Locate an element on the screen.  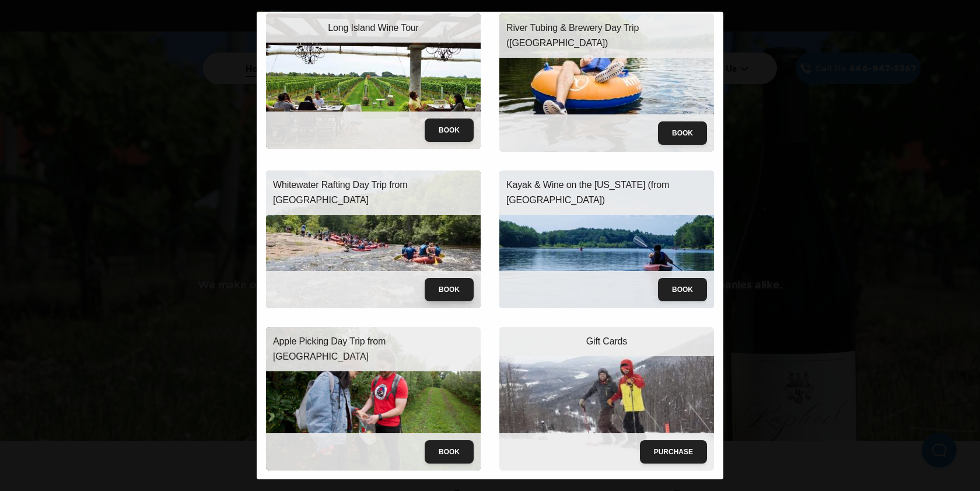
img: kayak-wine.jpeg is located at coordinates (607, 239).